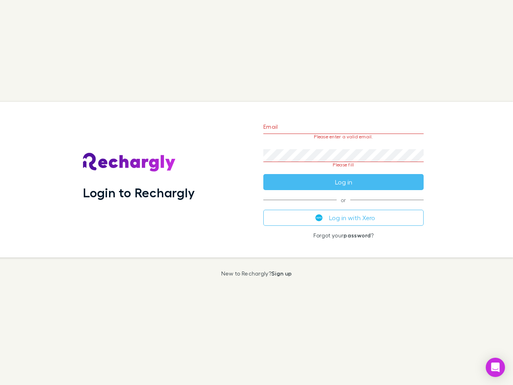  What do you see at coordinates (344, 165) in the screenshot?
I see `p: Please fill` at bounding box center [344, 165].